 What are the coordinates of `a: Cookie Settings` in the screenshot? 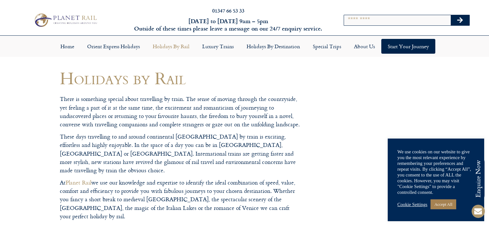 It's located at (413, 205).